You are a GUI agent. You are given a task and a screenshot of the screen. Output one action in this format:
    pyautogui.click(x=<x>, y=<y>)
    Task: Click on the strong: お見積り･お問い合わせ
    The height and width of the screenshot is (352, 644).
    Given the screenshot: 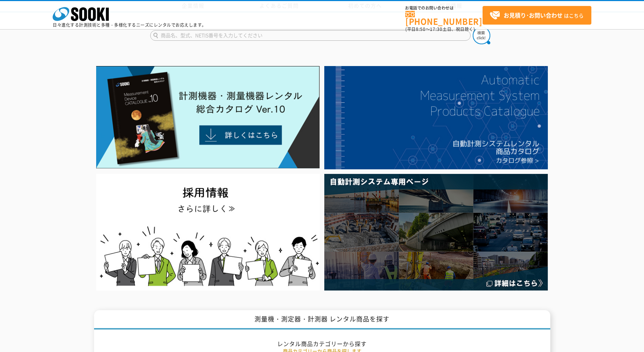 What is the action you would take?
    pyautogui.click(x=533, y=15)
    